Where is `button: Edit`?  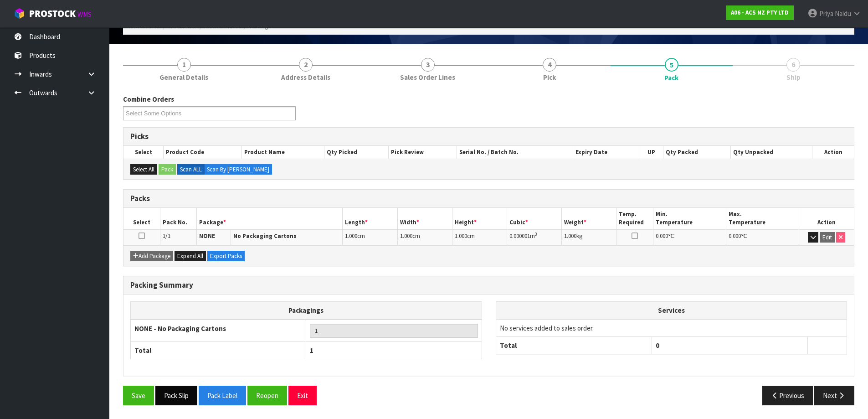 button: Edit is located at coordinates (827, 238).